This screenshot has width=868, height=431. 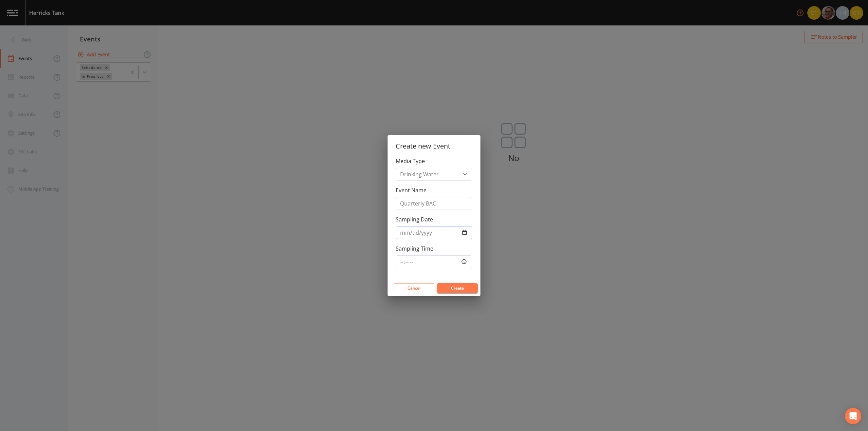 What do you see at coordinates (414, 288) in the screenshot?
I see `button: Cancel` at bounding box center [414, 288].